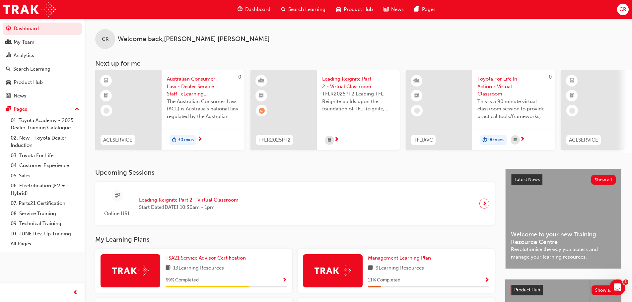 The image size is (632, 302). What do you see at coordinates (429, 9) in the screenshot?
I see `span: Pages` at bounding box center [429, 9].